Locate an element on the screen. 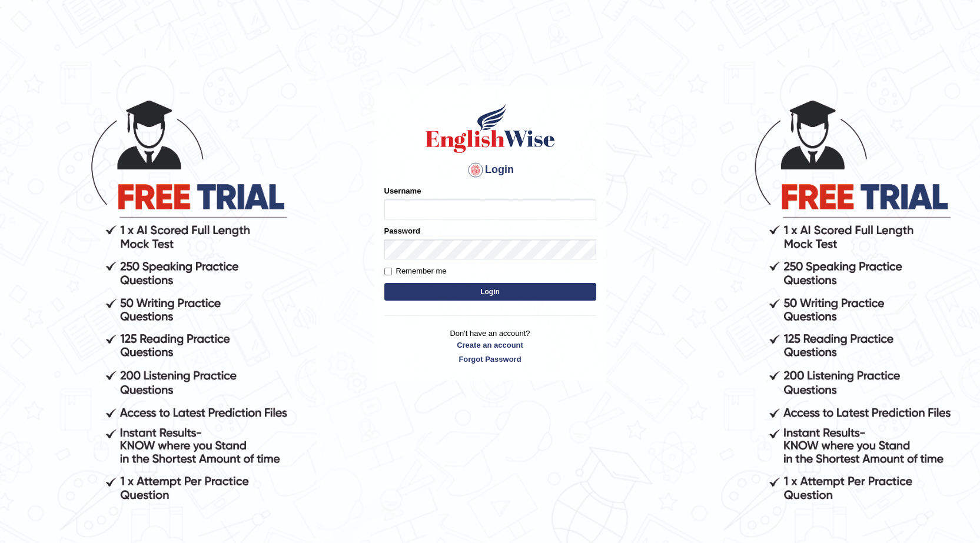  a: Create an account is located at coordinates (490, 345).